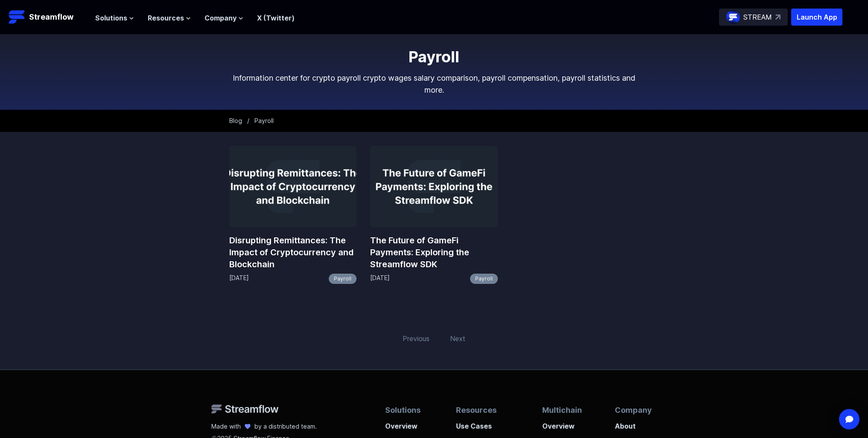 This screenshot has height=438, width=868. What do you see at coordinates (221, 18) in the screenshot?
I see `span: Company` at bounding box center [221, 18].